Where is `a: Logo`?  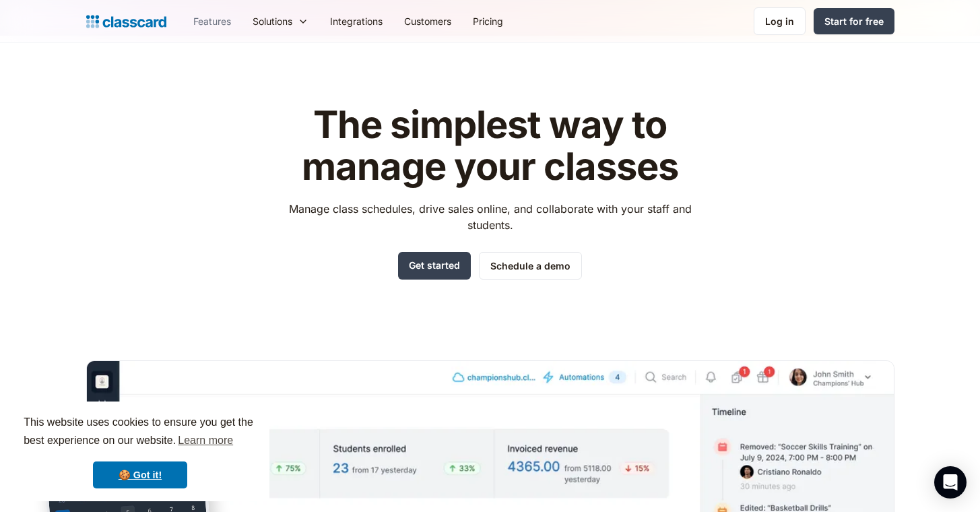
a: Logo is located at coordinates (126, 22).